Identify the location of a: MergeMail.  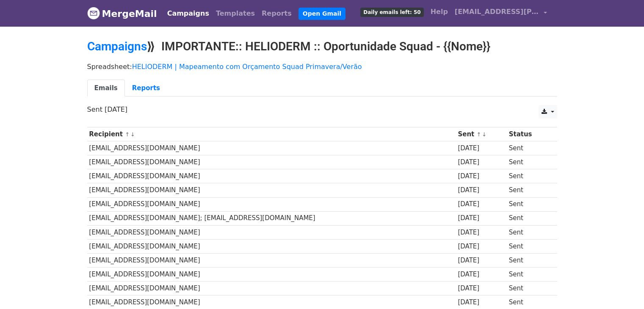
(122, 14).